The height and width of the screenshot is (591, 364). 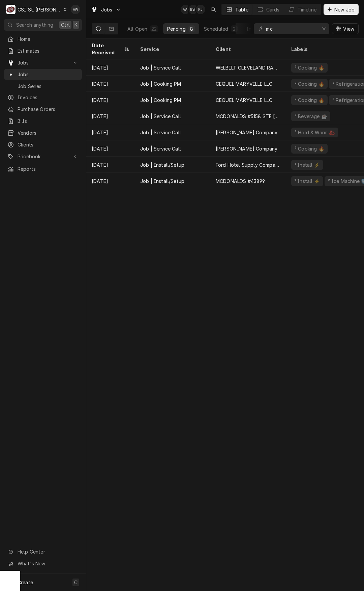 I want to click on div: C, so click(x=11, y=10).